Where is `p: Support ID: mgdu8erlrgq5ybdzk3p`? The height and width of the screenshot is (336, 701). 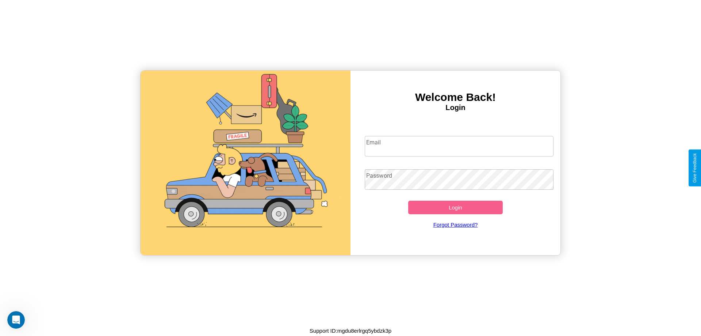
p: Support ID: mgdu8erlrgq5ybdzk3p is located at coordinates (351, 330).